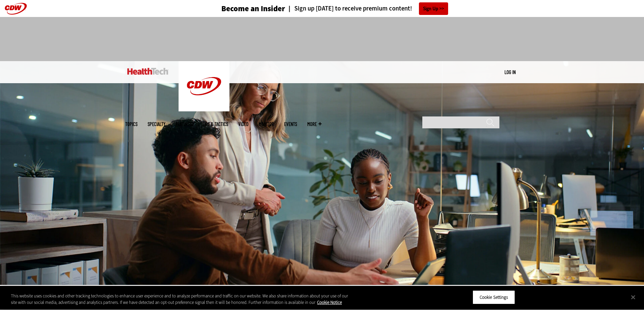 This screenshot has width=644, height=310. What do you see at coordinates (243, 124) in the screenshot?
I see `a: Video` at bounding box center [243, 124].